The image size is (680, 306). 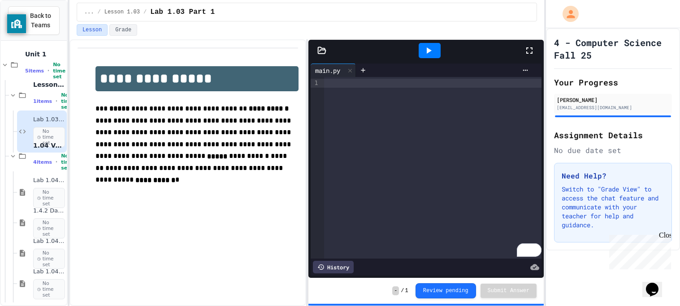 I want to click on span: Unit 1, so click(x=45, y=54).